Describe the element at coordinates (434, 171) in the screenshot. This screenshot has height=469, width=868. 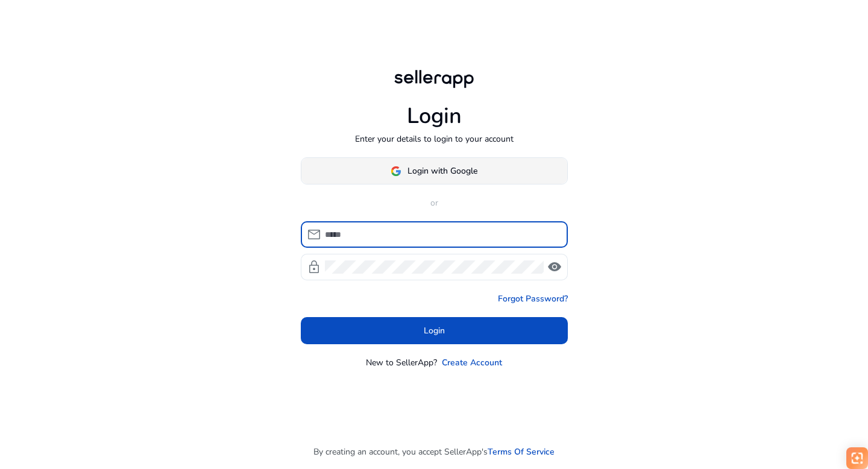
I see `button: Login with Google` at that location.